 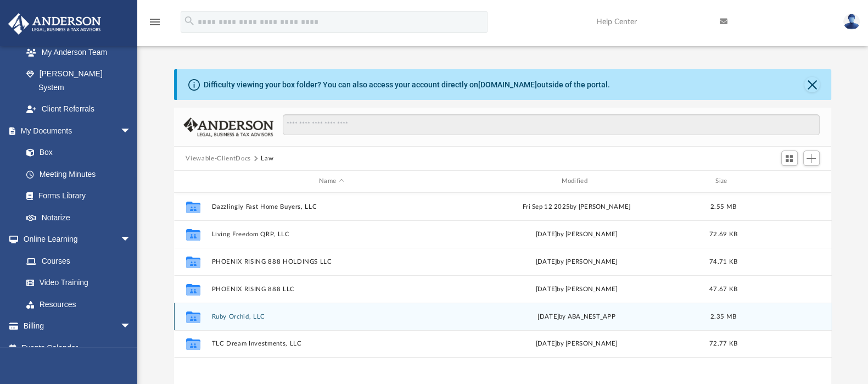 I want to click on a: menu, so click(x=155, y=25).